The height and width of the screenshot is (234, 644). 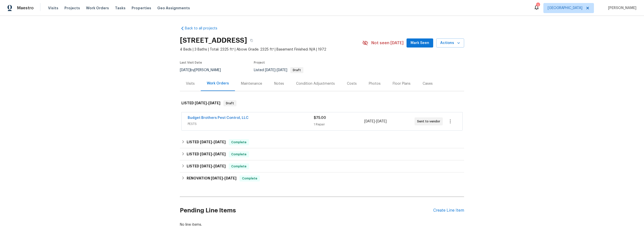 I want to click on div: Costs, so click(x=352, y=84).